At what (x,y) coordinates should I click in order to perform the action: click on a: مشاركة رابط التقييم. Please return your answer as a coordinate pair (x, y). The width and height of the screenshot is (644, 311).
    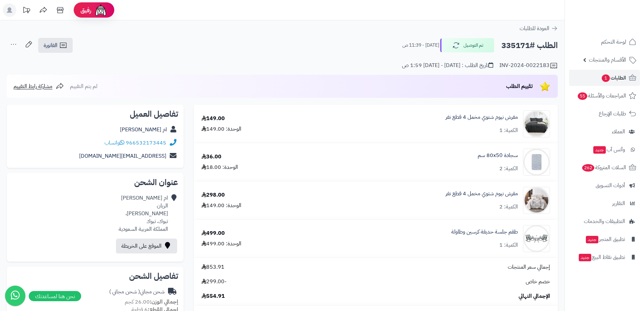
    Looking at the image, I should click on (38, 86).